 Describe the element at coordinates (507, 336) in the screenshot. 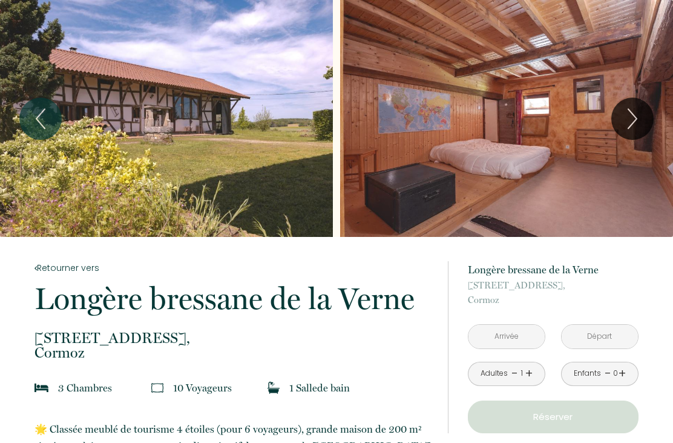

I see `input: Arrivée` at that location.